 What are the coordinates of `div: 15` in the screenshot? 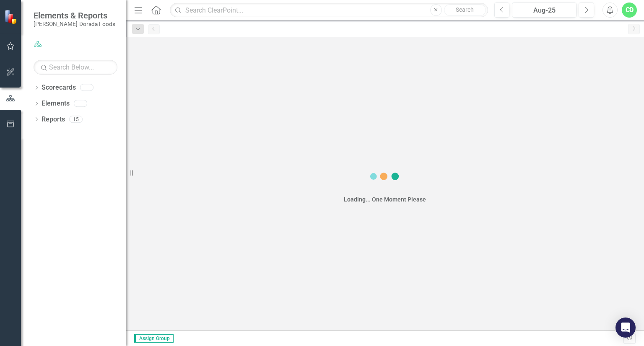 It's located at (76, 119).